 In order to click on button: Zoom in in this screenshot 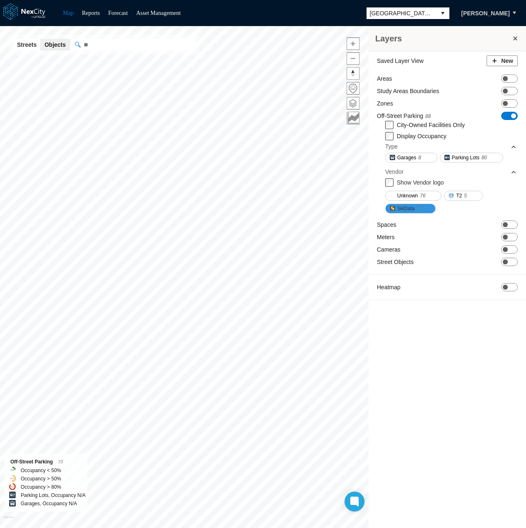, I will do `click(353, 43)`.